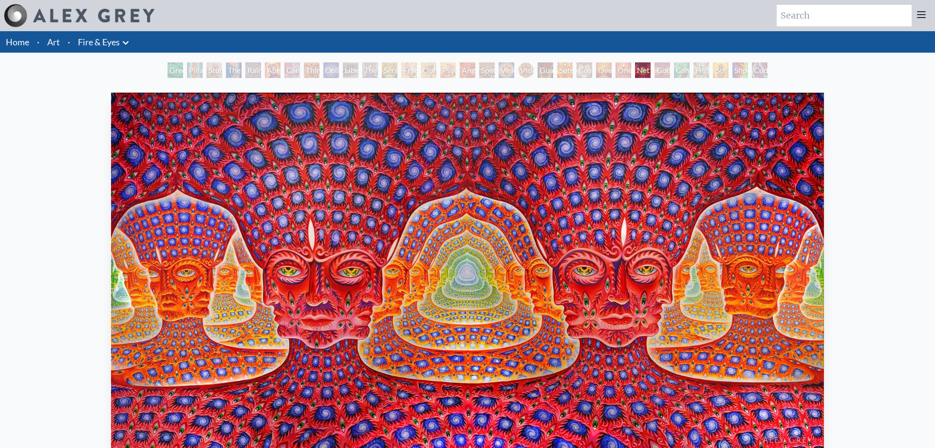 This screenshot has width=935, height=448. I want to click on div: Sol Invictus, so click(721, 70).